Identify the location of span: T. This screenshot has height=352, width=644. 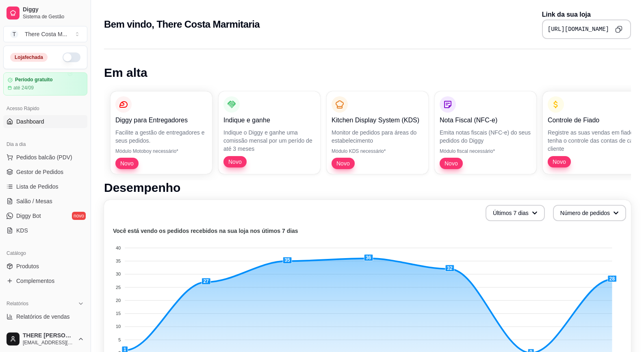
(14, 34).